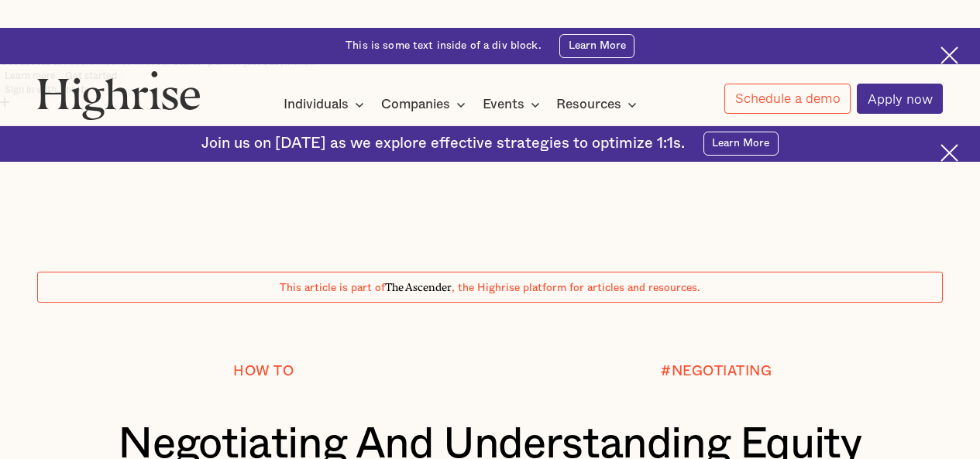  I want to click on a: Schedule a demo, so click(787, 98).